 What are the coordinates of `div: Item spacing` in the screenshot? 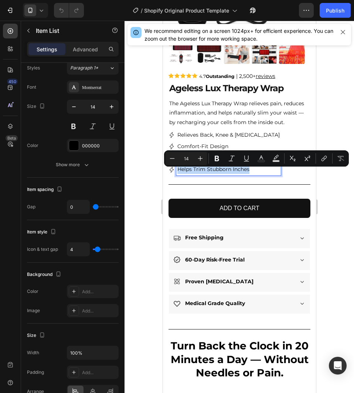 It's located at (45, 189).